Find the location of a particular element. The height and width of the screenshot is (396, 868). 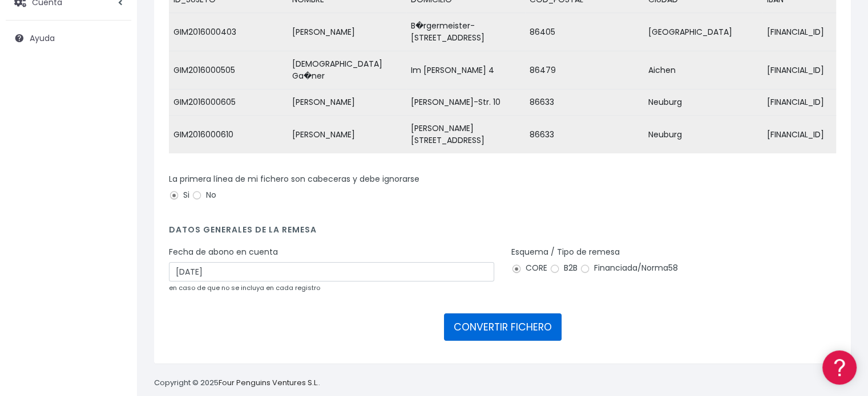

td: Aichen is located at coordinates (703, 70).